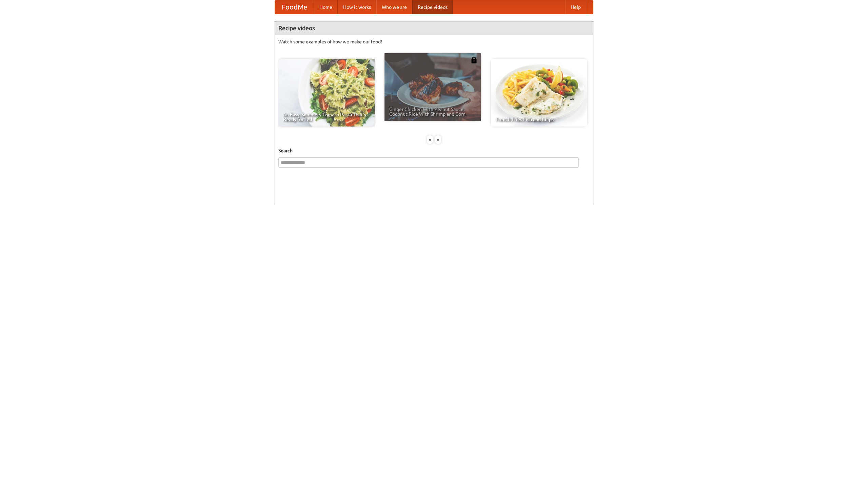 The image size is (868, 480). I want to click on a: An Easy, Summery Tomato Pasta That's Ready for Fall, so click(327, 93).